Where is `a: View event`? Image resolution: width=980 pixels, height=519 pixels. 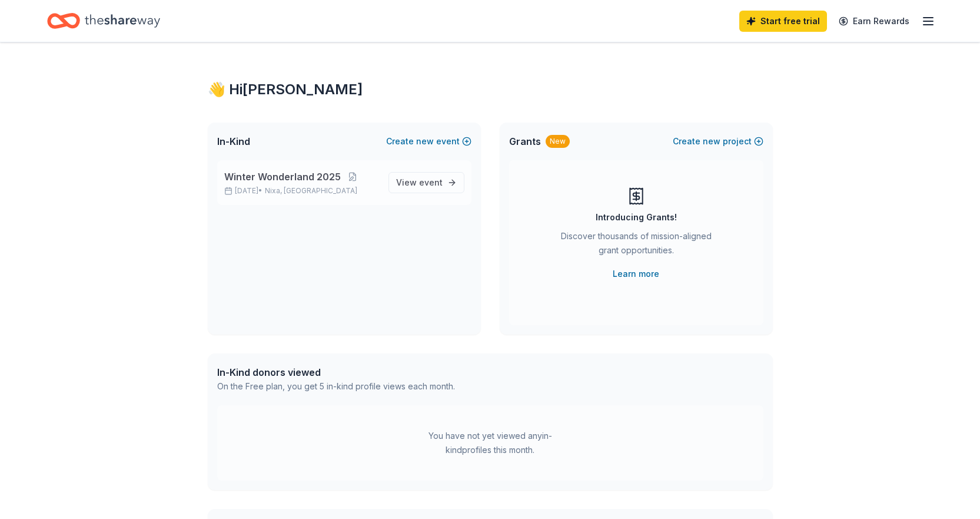
a: View event is located at coordinates (426, 182).